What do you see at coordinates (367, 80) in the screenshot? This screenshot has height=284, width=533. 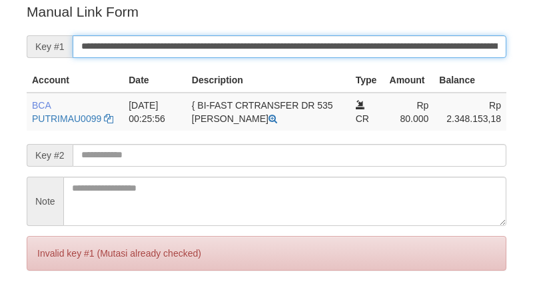 I see `th: Type` at bounding box center [367, 80].